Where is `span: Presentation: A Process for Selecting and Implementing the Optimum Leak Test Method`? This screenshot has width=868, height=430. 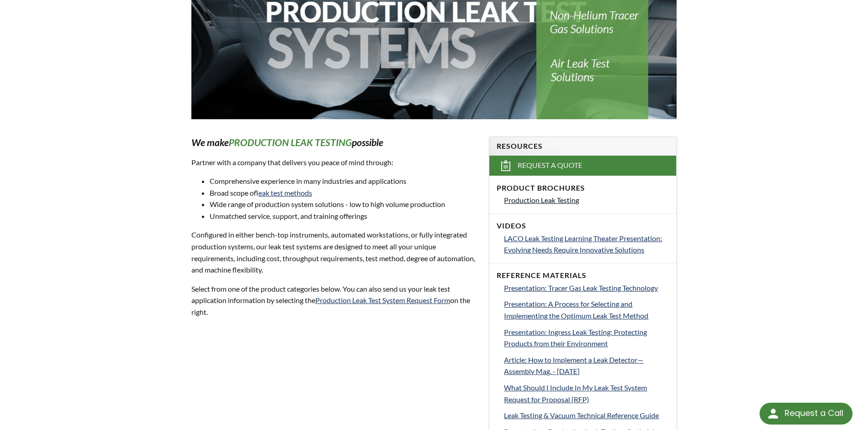 span: Presentation: A Process for Selecting and Implementing the Optimum Leak Test Method is located at coordinates (577, 310).